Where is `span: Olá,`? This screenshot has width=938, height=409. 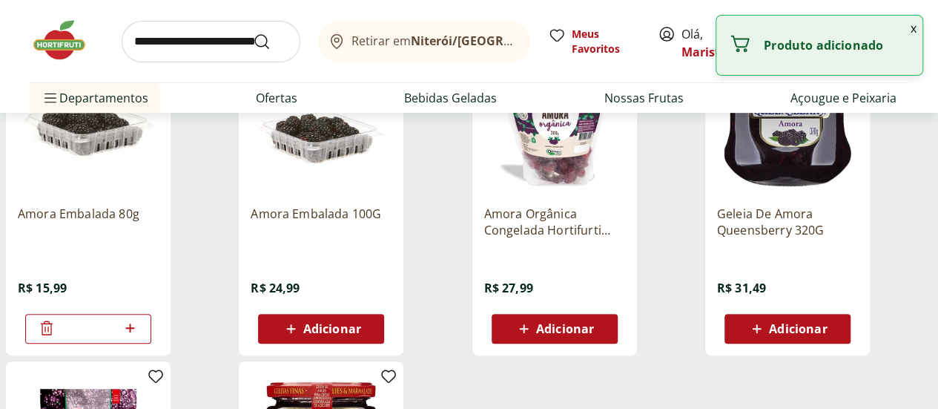 span: Olá, is located at coordinates (714, 43).